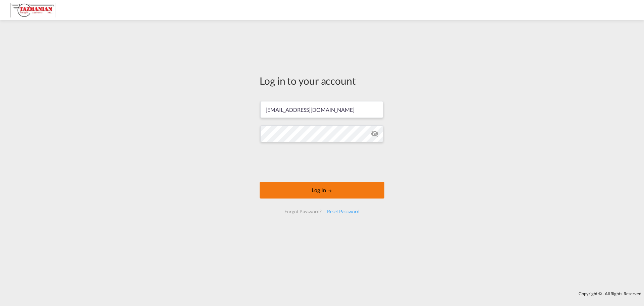 The width and height of the screenshot is (644, 306). What do you see at coordinates (303, 212) in the screenshot?
I see `div: Forgot Password?` at bounding box center [303, 212].